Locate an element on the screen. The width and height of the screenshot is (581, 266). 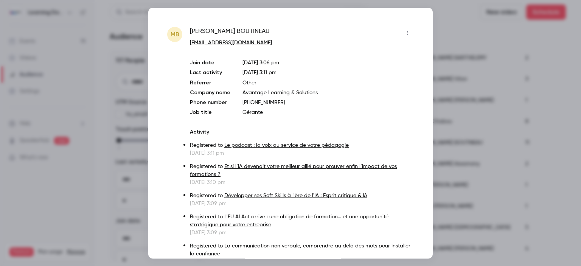
img: website_grey.svg is located at coordinates (15, 23).